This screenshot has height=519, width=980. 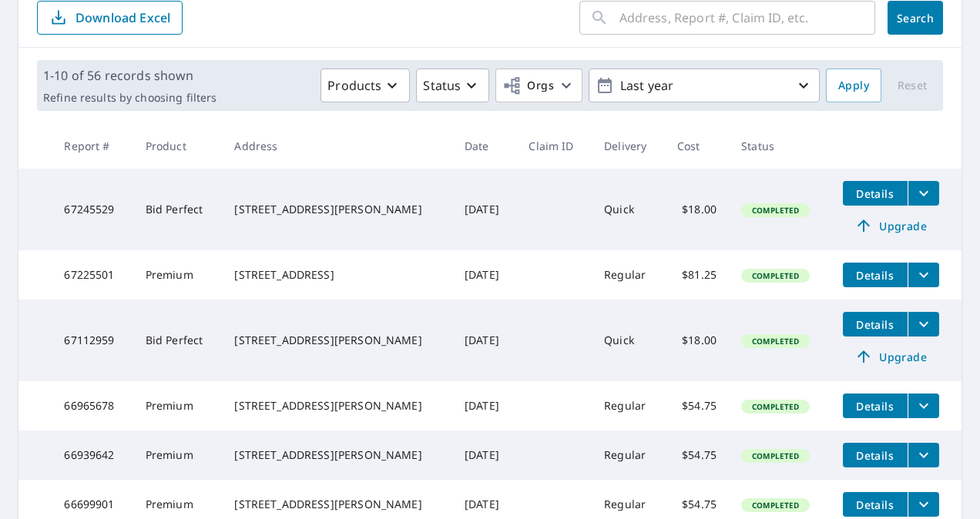 I want to click on p: Refine results by choosing filters, so click(x=130, y=98).